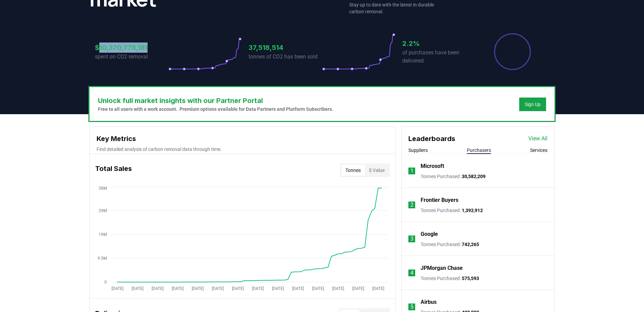 The width and height of the screenshot is (644, 312). Describe the element at coordinates (432, 138) in the screenshot. I see `h3: Leaderboards` at that location.